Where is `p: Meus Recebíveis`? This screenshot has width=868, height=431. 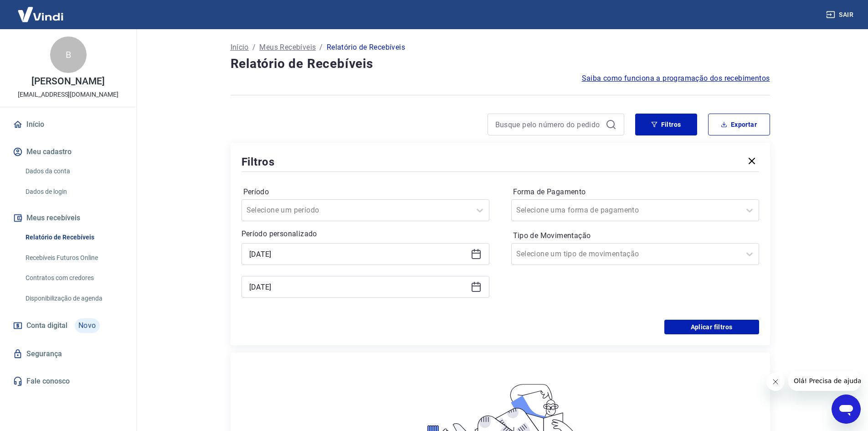
p: Meus Recebíveis is located at coordinates (288, 47).